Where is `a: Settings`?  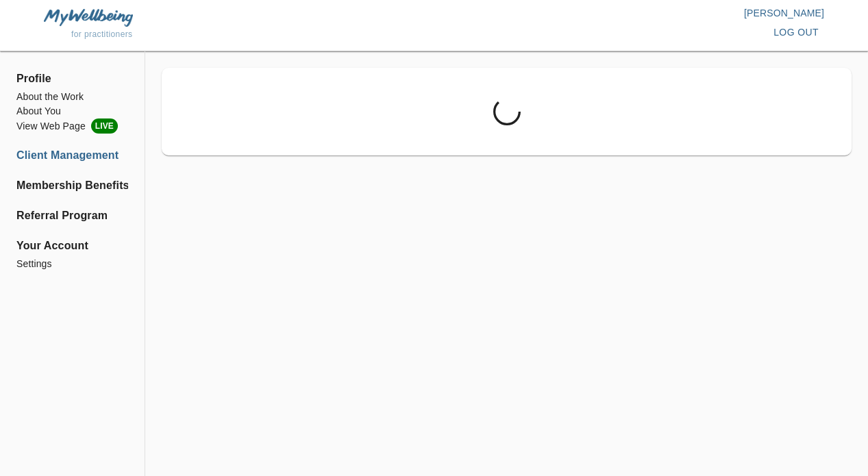 a: Settings is located at coordinates (72, 263).